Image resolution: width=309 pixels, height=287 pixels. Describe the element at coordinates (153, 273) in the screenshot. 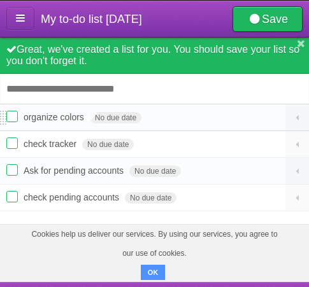

I see `button: OK` at that location.